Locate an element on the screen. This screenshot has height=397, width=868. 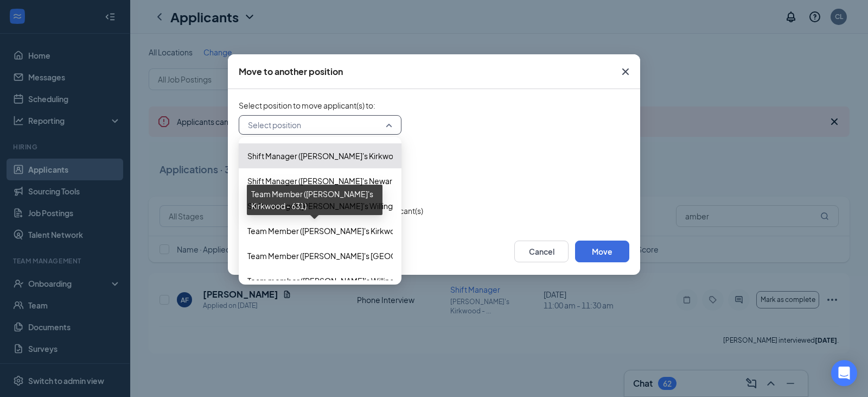
span: Select position to move applicant(s) to : is located at coordinates (434, 105).